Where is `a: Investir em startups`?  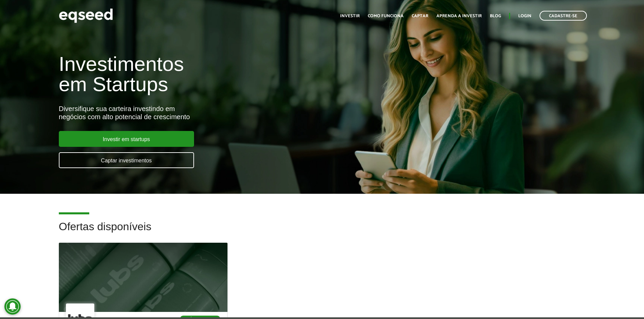 a: Investir em startups is located at coordinates (126, 139).